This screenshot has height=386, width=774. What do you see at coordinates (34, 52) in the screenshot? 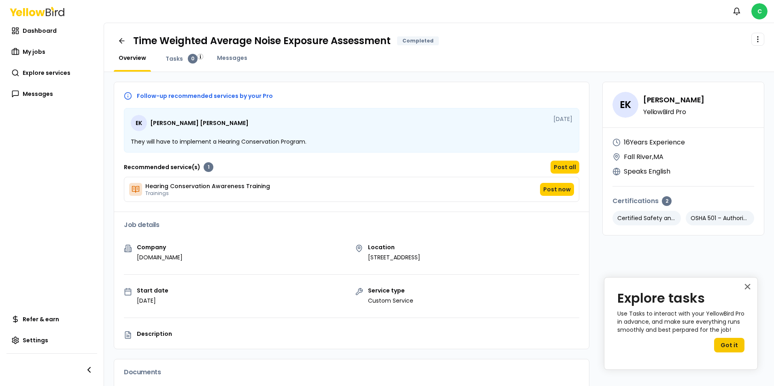
I see `span: My jobs` at bounding box center [34, 52].